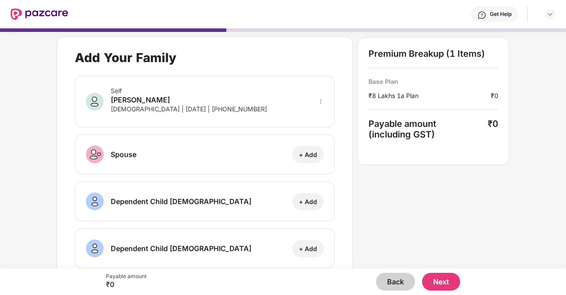 Image resolution: width=566 pixels, height=295 pixels. Describe the element at coordinates (434, 54) in the screenshot. I see `div: Premium Breakup (1 Items)` at that location.